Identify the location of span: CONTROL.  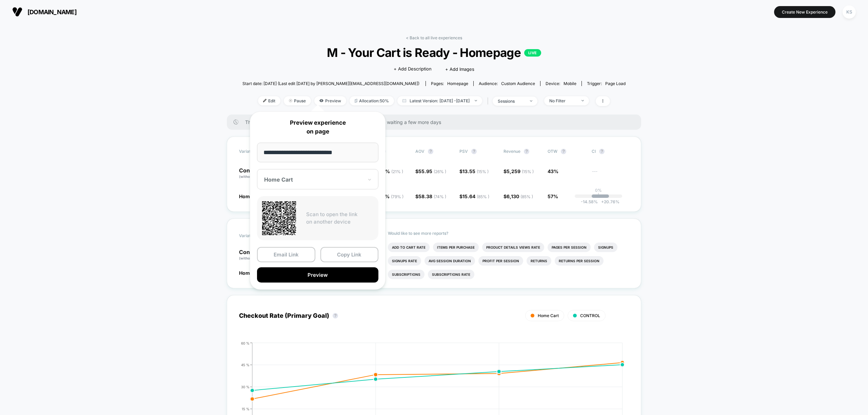
(590, 315).